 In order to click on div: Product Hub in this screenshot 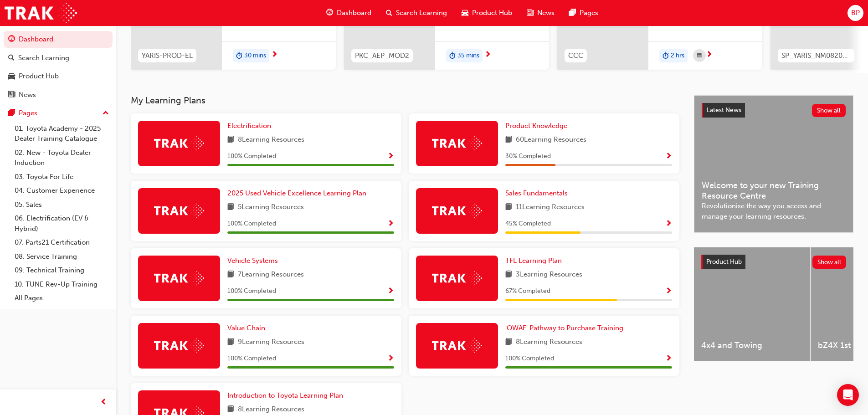, I will do `click(39, 76)`.